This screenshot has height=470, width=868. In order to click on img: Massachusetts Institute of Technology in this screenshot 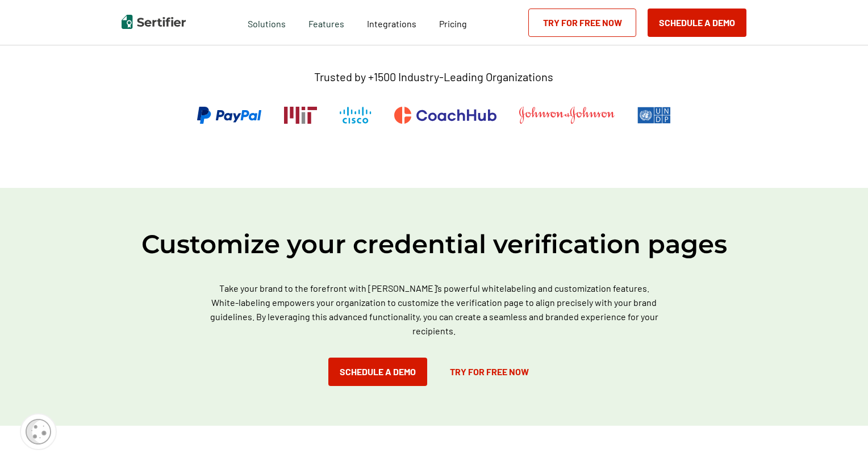, I will do `click(301, 115)`.